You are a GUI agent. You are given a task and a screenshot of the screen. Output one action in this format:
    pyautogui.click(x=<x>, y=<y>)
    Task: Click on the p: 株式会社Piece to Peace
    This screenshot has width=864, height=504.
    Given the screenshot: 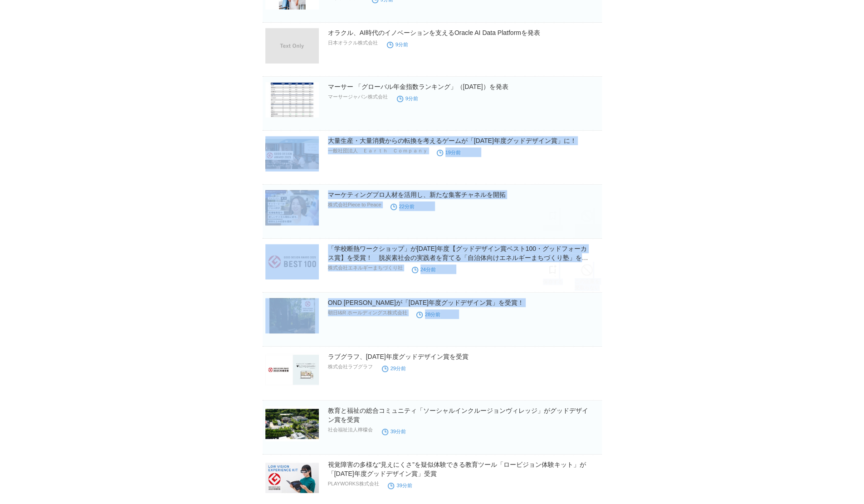 What is the action you would take?
    pyautogui.click(x=355, y=205)
    